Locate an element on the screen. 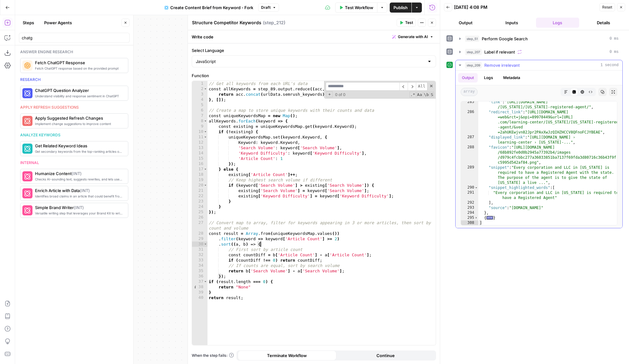 The height and width of the screenshot is (364, 629). span: Alt-Enter is located at coordinates (421, 86).